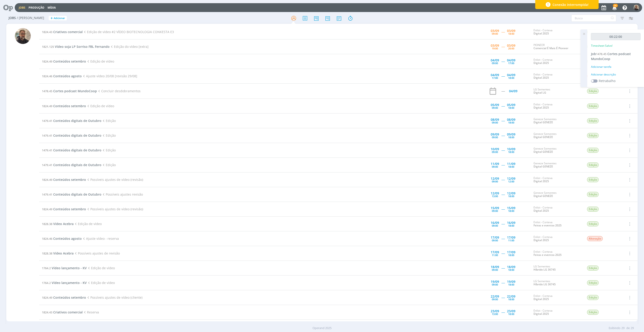 This screenshot has width=644, height=332. I want to click on div: 13:00, so click(495, 313).